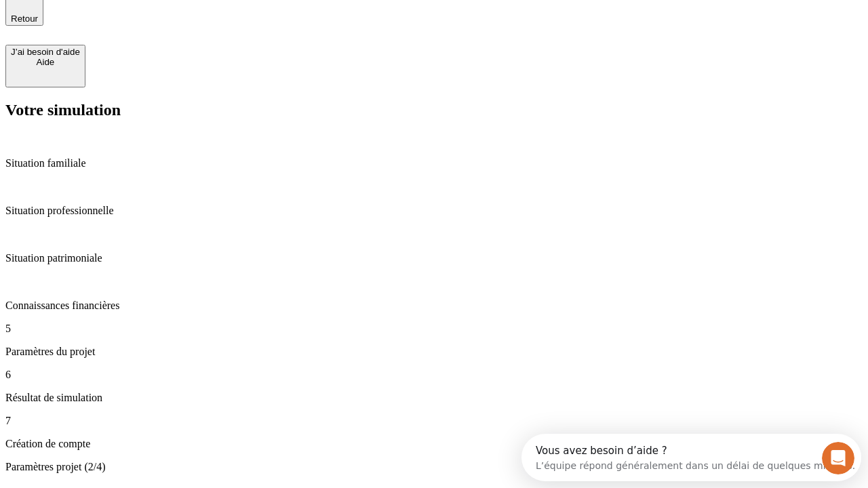  What do you see at coordinates (25, 19) in the screenshot?
I see `span: Retour` at bounding box center [25, 19].